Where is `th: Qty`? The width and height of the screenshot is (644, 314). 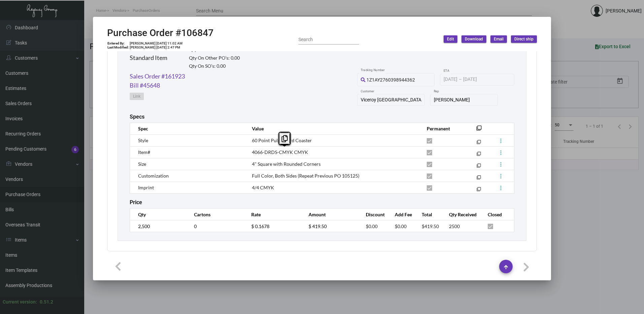 th: Qty is located at coordinates (159, 214).